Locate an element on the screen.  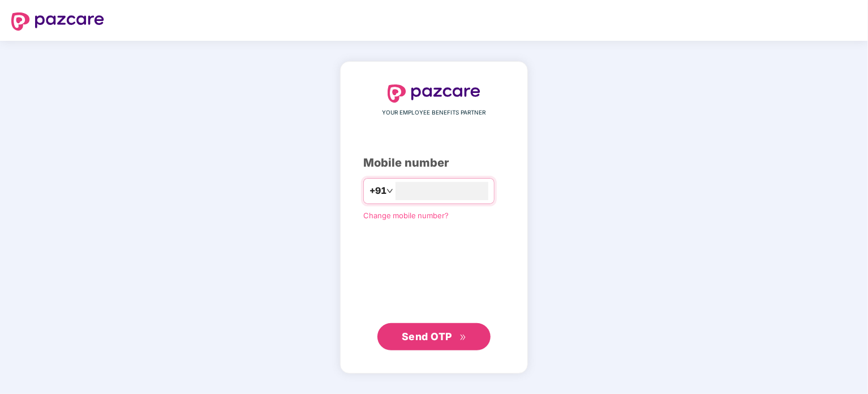
div: Mobile number is located at coordinates (434, 162).